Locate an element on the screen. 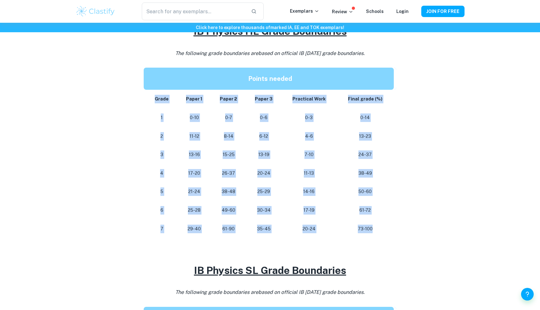  strong: Paper 1 is located at coordinates (194, 99).